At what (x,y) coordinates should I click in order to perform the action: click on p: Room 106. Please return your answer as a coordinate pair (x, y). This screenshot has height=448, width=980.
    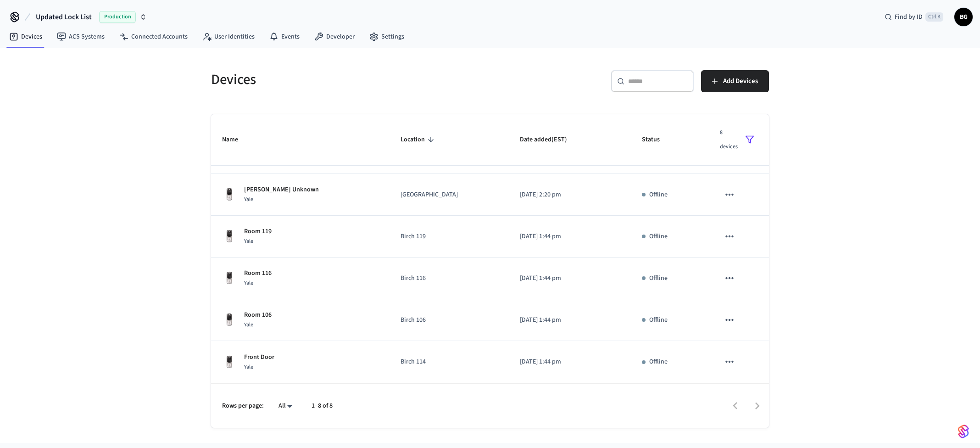
    Looking at the image, I should click on (258, 315).